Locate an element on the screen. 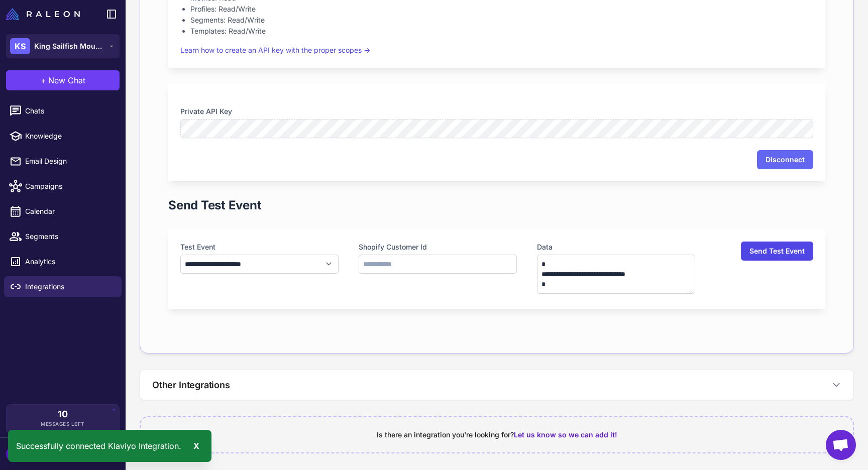  a: Calendar is located at coordinates (63, 212).